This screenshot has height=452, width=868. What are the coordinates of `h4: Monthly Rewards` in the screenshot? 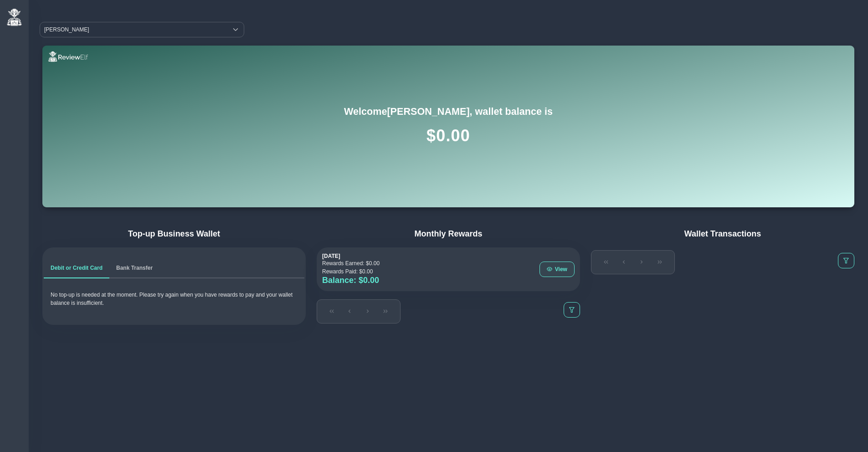 It's located at (448, 234).